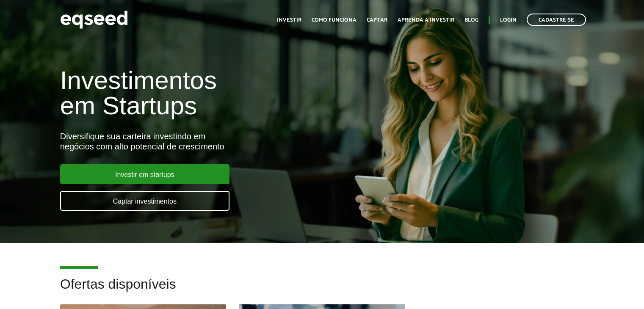 This screenshot has height=309, width=644. Describe the element at coordinates (334, 20) in the screenshot. I see `a: Como funciona` at that location.